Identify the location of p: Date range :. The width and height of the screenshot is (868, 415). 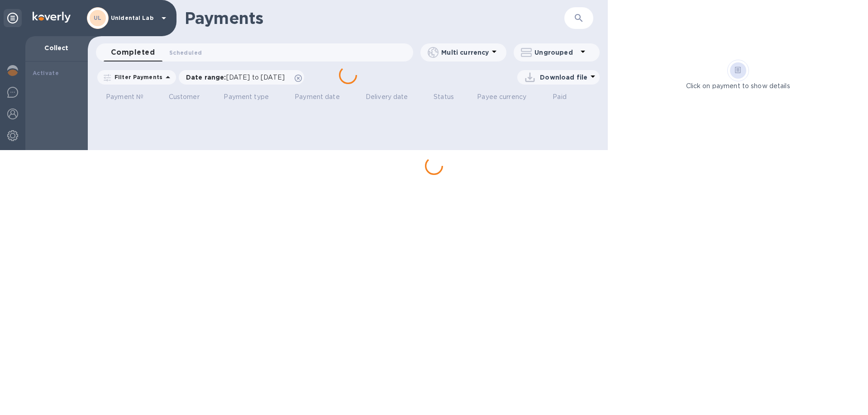
(238, 77).